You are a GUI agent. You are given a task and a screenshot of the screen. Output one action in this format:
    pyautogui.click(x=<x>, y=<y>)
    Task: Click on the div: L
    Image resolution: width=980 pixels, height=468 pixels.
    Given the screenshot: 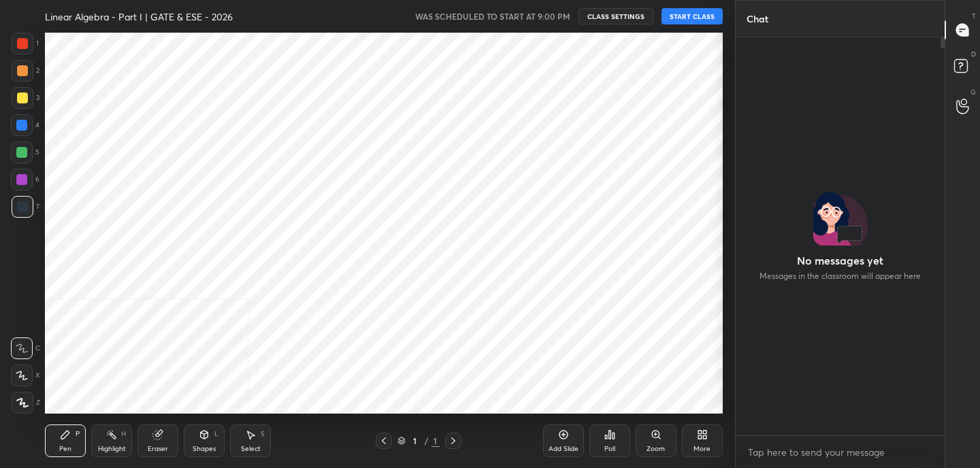 What is the action you would take?
    pyautogui.click(x=217, y=434)
    